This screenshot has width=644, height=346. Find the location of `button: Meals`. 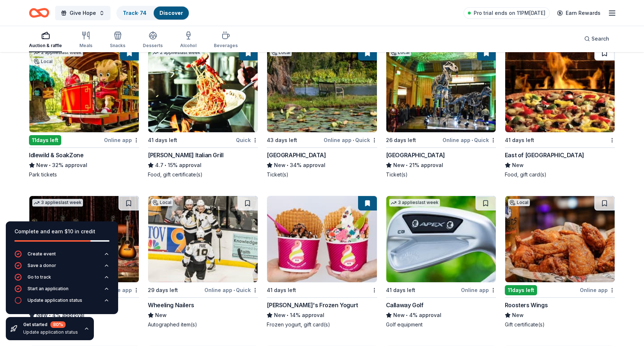

button: Meals is located at coordinates (86, 40).